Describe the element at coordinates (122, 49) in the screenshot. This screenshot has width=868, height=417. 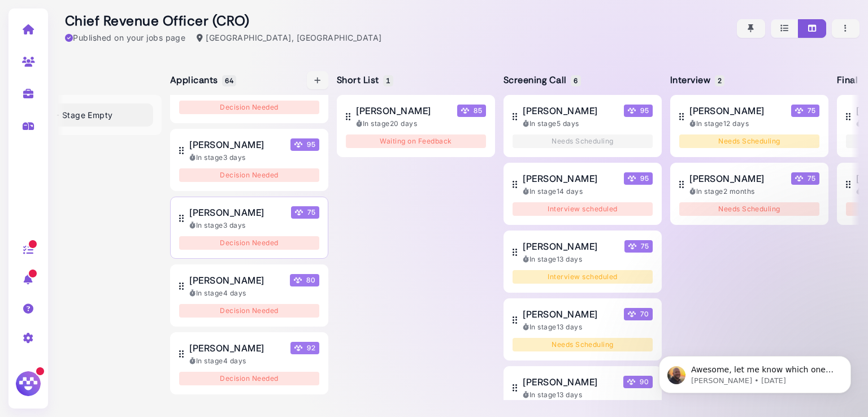
I see `p: Message from Nate, sent 4d ago` at that location.